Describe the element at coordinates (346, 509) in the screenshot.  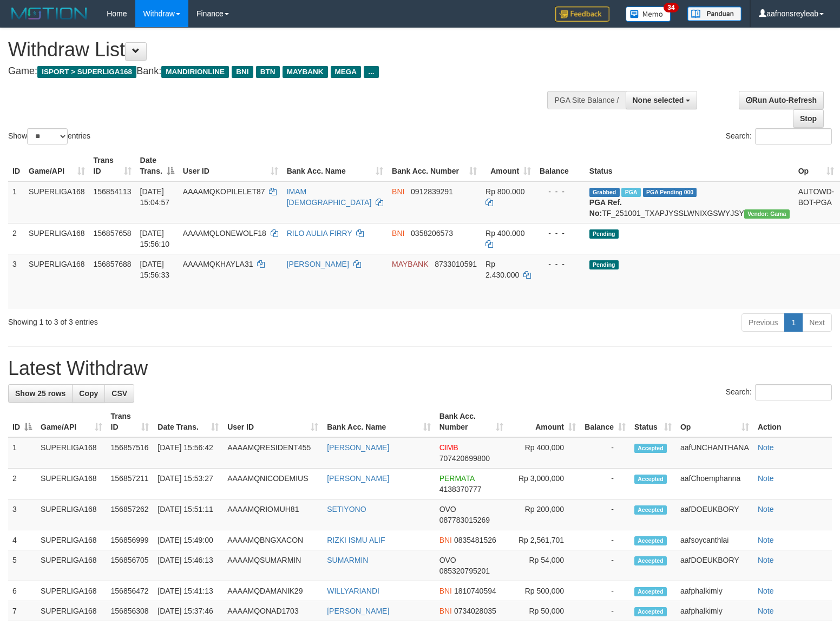
I see `a: SETIYONO` at that location.